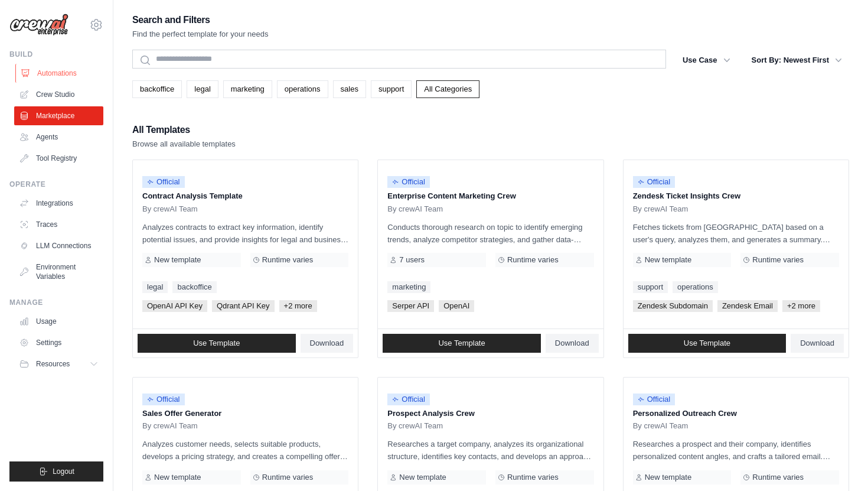 The height and width of the screenshot is (491, 868). I want to click on p: Prospect Analysis Crew, so click(490, 413).